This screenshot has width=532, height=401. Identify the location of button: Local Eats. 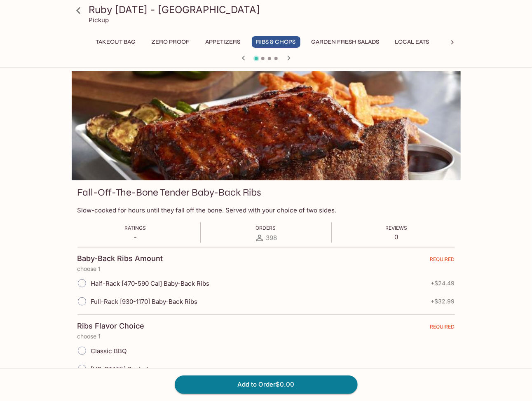
(412, 42).